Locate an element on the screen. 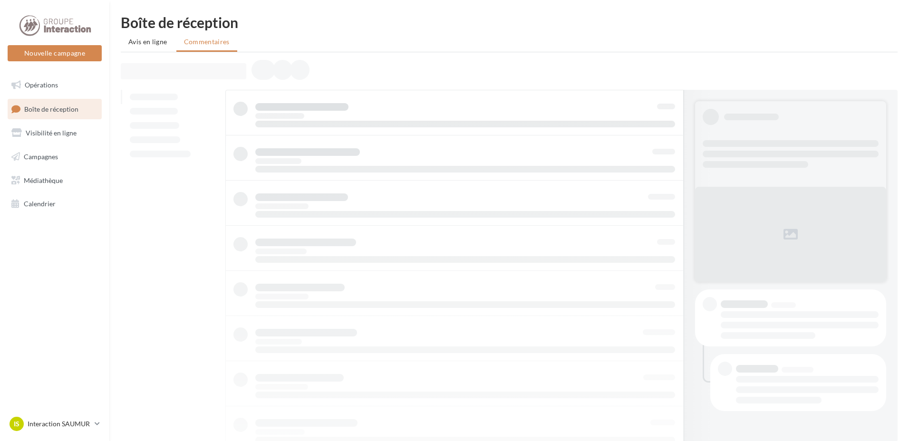 The image size is (909, 441). span: IS is located at coordinates (17, 424).